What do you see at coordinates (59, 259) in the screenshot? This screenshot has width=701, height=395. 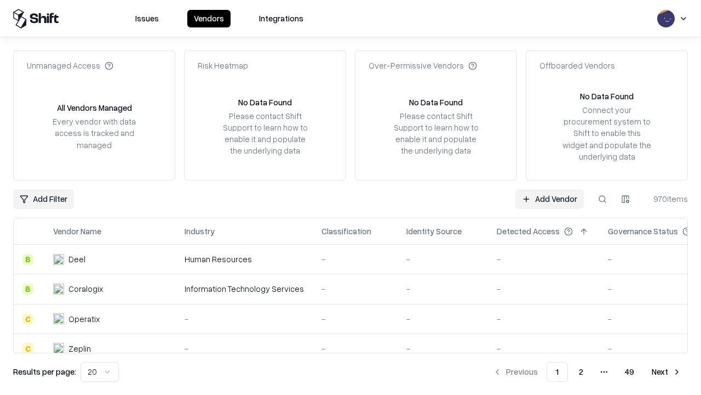 I see `img: Deel` at bounding box center [59, 259].